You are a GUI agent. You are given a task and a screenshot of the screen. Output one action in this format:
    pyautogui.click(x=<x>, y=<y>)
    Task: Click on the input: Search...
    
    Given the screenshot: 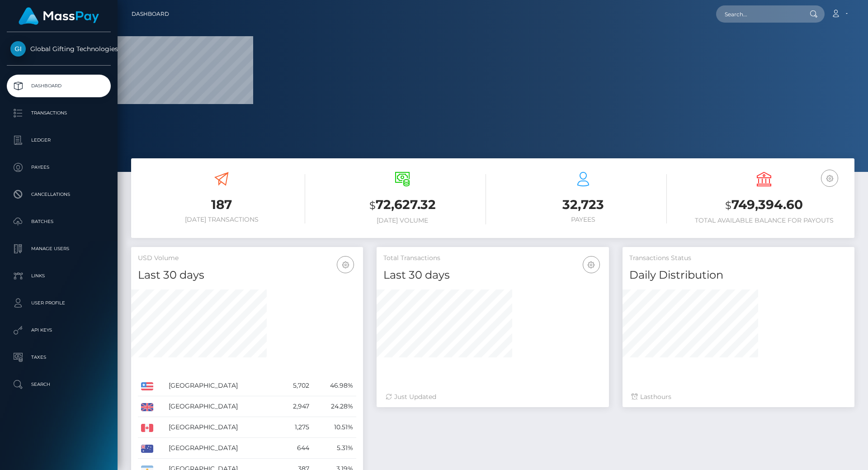 What is the action you would take?
    pyautogui.click(x=759, y=14)
    